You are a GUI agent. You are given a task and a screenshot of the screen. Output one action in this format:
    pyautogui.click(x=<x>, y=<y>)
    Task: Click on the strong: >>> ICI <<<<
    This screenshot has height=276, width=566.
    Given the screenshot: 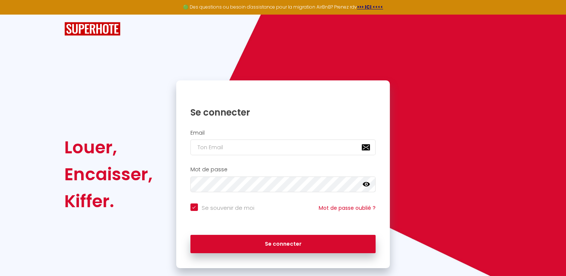 What is the action you would take?
    pyautogui.click(x=370, y=7)
    